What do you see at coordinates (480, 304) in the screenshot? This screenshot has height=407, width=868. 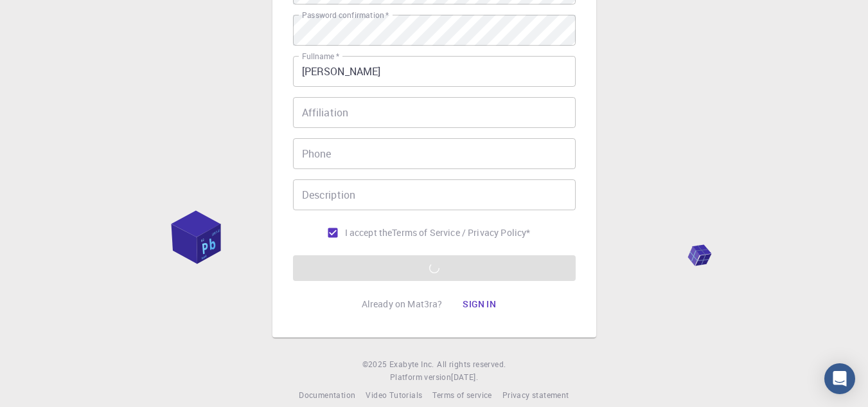 I see `button: Sign in` at bounding box center [480, 304].